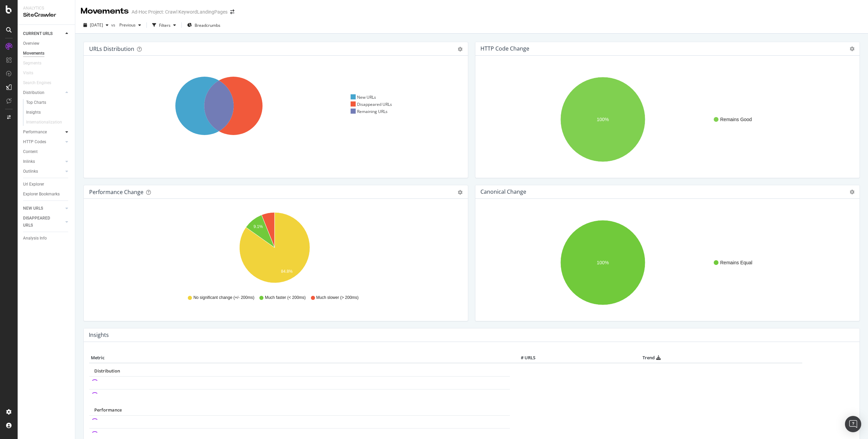 The height and width of the screenshot is (439, 868). Describe the element at coordinates (43, 33) in the screenshot. I see `a: CURRENT URLS` at that location.